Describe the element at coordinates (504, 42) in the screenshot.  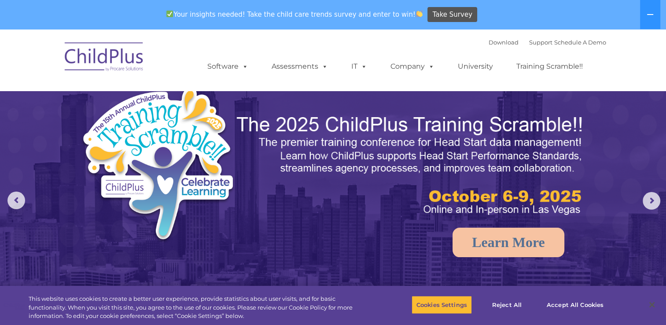
I see `a: Download` at that location.